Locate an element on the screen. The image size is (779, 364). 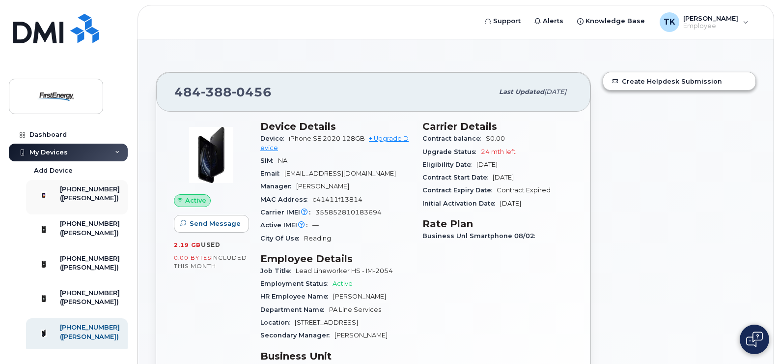
span: Manager is located at coordinates (278, 186).